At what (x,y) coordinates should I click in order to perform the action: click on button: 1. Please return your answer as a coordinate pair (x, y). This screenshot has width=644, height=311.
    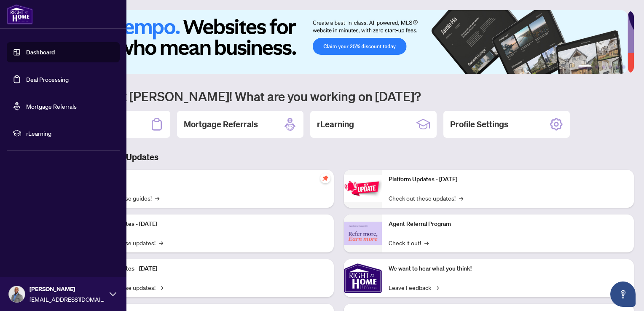
    Looking at the image, I should click on (585, 67).